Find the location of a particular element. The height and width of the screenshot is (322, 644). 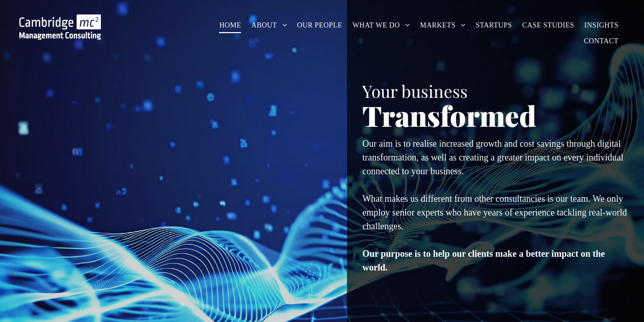

a: HOME is located at coordinates (230, 25).